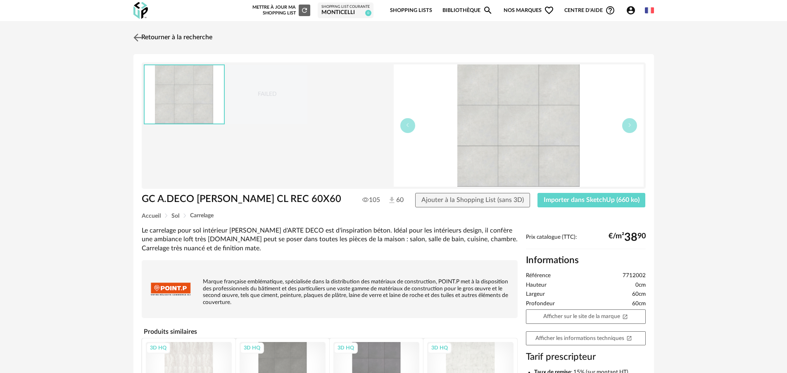  What do you see at coordinates (175, 216) in the screenshot?
I see `span: Sol` at bounding box center [175, 216].